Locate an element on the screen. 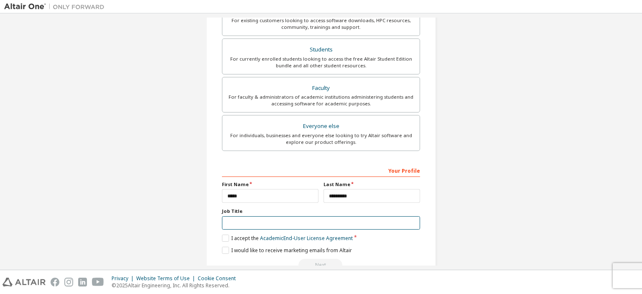 This screenshot has width=642, height=294. img: linkedin.svg is located at coordinates (82, 282).